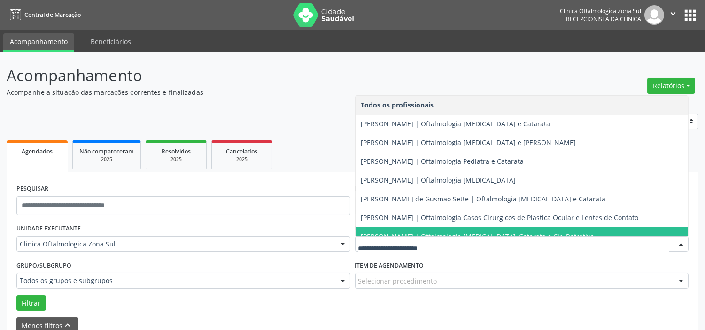 This screenshot has width=705, height=330. What do you see at coordinates (600, 11) in the screenshot?
I see `div: Clinica Oftalmologica Zona Sul` at bounding box center [600, 11].